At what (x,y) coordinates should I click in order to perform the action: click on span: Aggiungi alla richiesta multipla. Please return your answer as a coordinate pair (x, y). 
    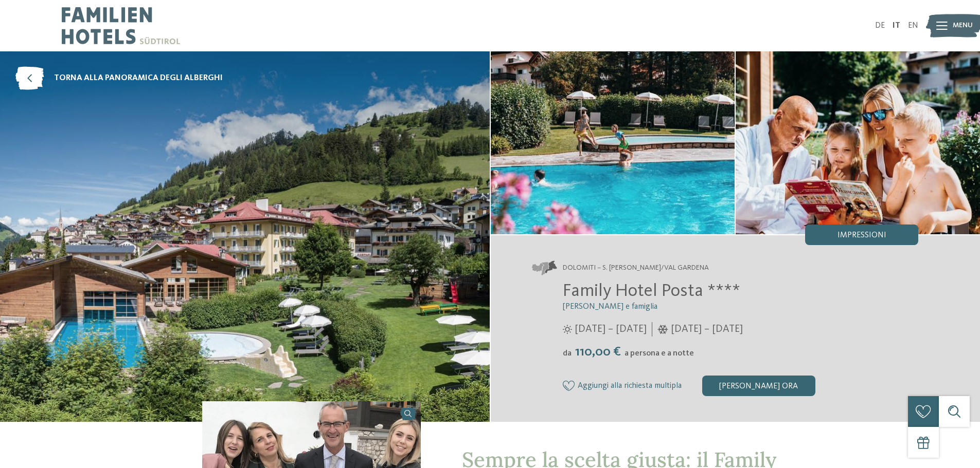
    Looking at the image, I should click on (630, 387).